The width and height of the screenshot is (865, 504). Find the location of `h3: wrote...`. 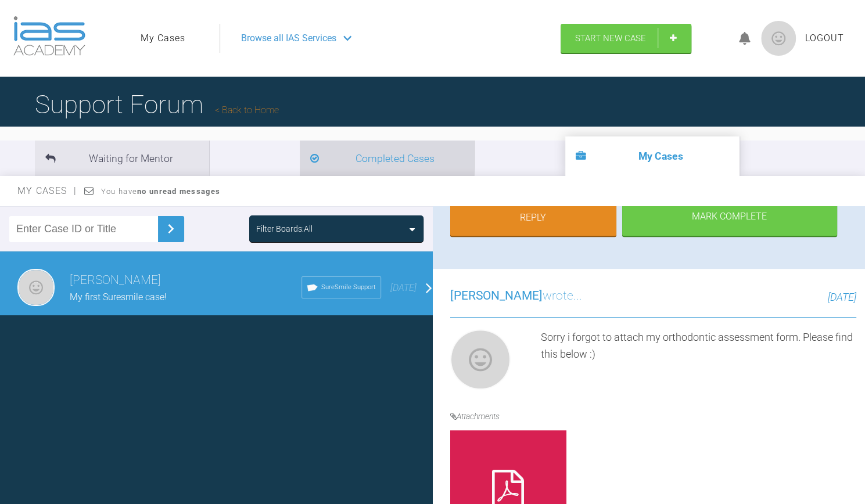

h3: wrote... is located at coordinates (516, 296).